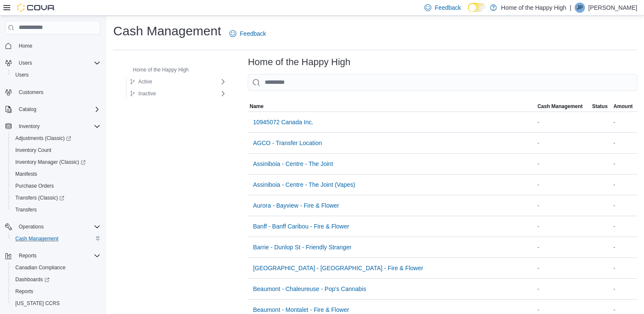  What do you see at coordinates (53, 126) in the screenshot?
I see `button: Inventory` at bounding box center [53, 126].